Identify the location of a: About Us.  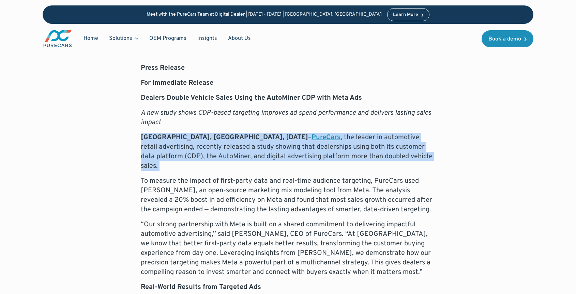
(239, 39).